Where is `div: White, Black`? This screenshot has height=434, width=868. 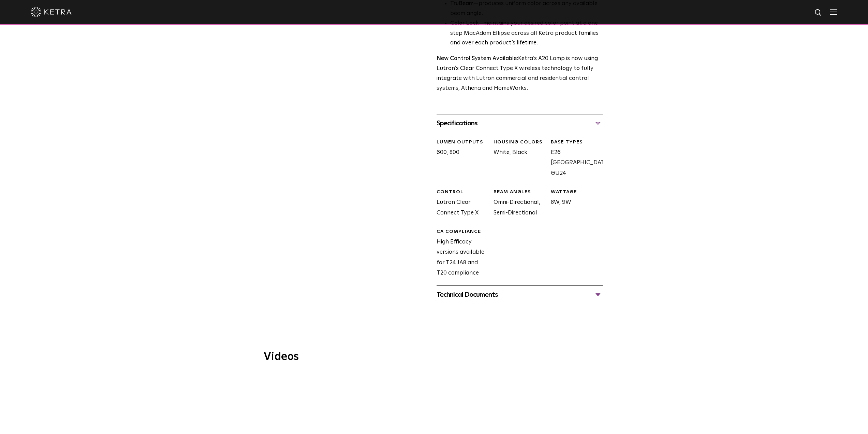
div: White, Black is located at coordinates (517, 159).